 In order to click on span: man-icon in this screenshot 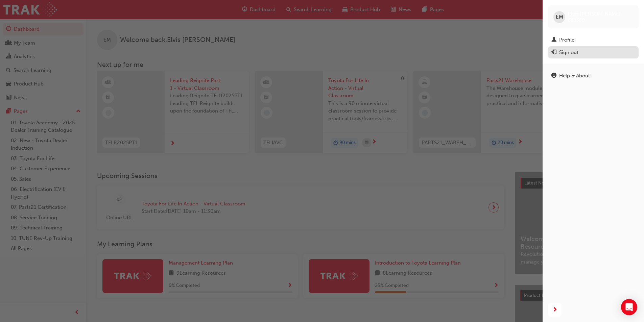, I will do `click(554, 40)`.